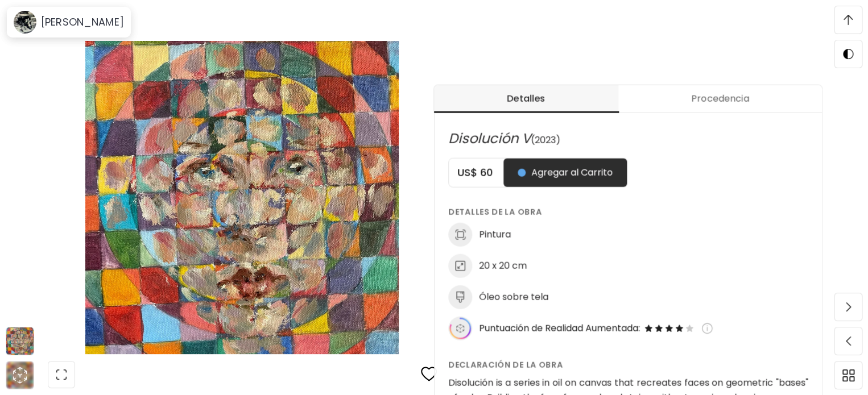  What do you see at coordinates (502, 266) in the screenshot?
I see `h6: 20 x 20 cm` at bounding box center [502, 266].